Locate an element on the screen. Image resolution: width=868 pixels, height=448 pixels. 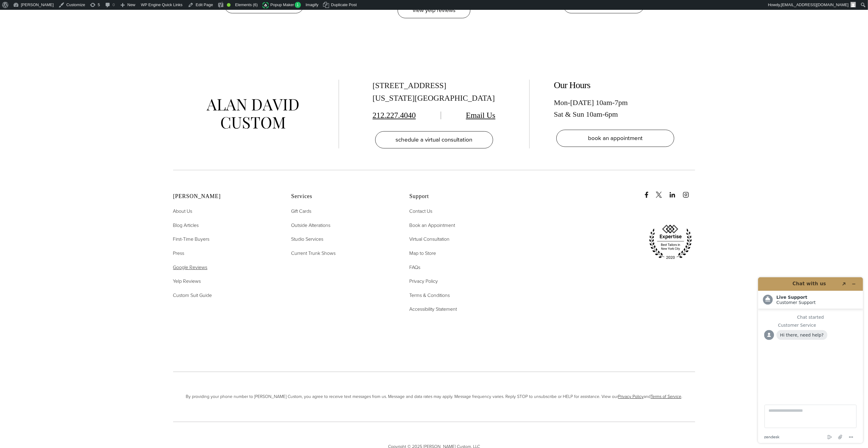
a: 212.227.4040 is located at coordinates (394, 115).